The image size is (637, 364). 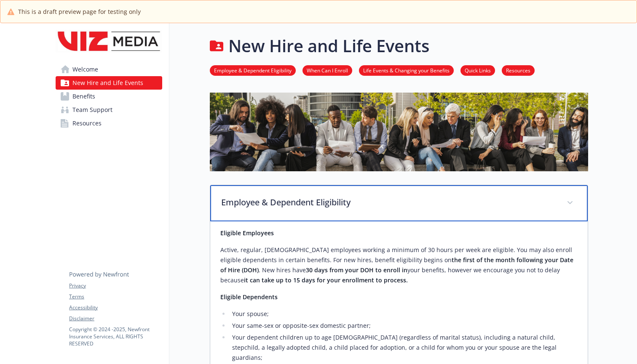 I want to click on strong: Eligible Employees, so click(x=247, y=233).